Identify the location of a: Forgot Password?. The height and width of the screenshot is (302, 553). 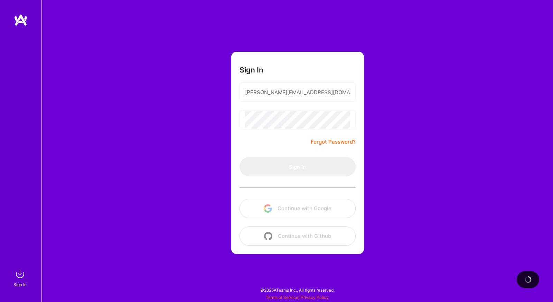
(333, 142).